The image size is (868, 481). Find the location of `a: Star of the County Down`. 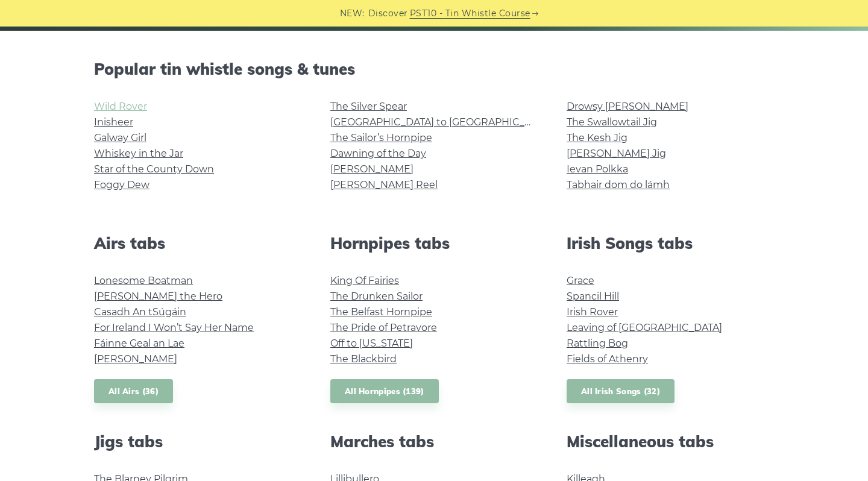

a: Star of the County Down is located at coordinates (154, 169).